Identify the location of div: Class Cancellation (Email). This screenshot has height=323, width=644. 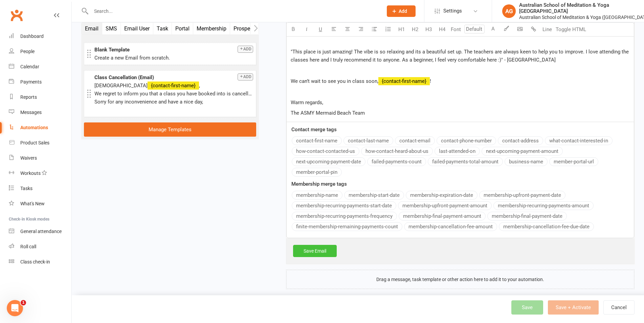
(174, 77).